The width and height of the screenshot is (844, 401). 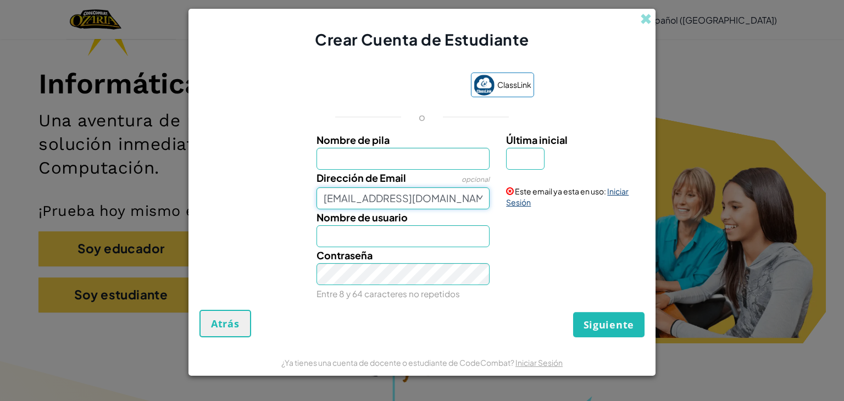 What do you see at coordinates (225, 324) in the screenshot?
I see `span: Atrás` at bounding box center [225, 324].